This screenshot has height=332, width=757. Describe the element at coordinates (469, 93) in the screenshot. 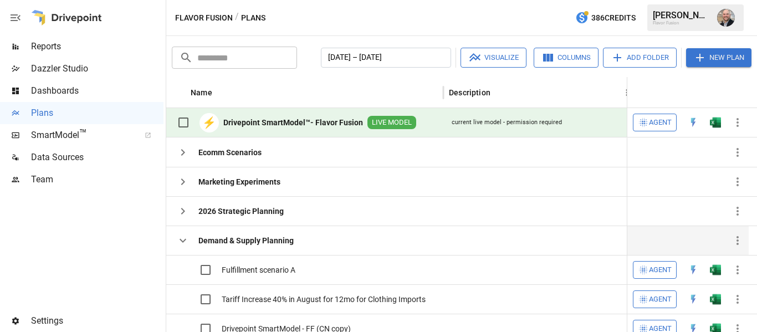

I see `div: Description` at that location.